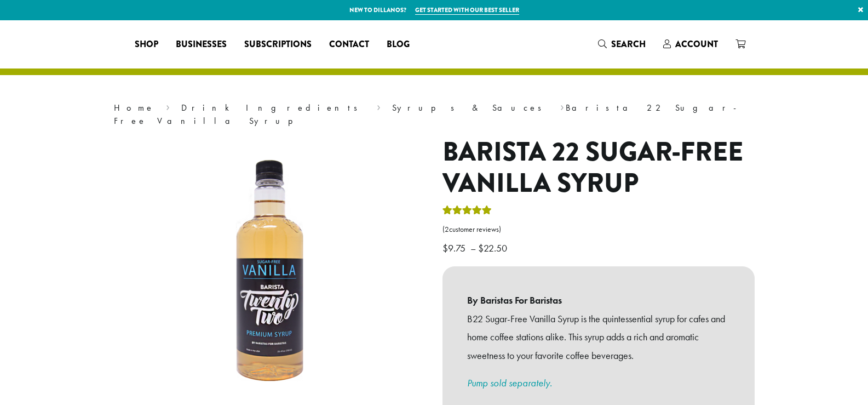 The image size is (868, 405). I want to click on a: Get started with our best seller, so click(467, 10).